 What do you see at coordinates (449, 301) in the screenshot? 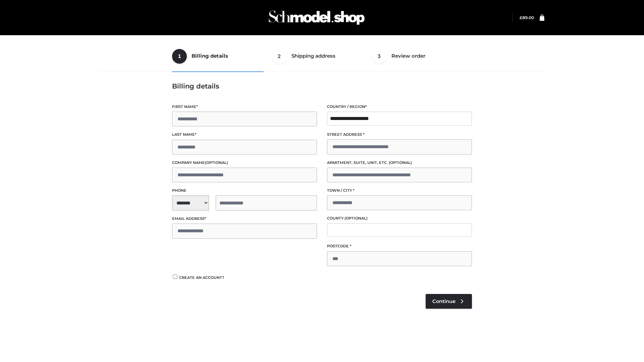
I see `a: Continue` at bounding box center [449, 301].